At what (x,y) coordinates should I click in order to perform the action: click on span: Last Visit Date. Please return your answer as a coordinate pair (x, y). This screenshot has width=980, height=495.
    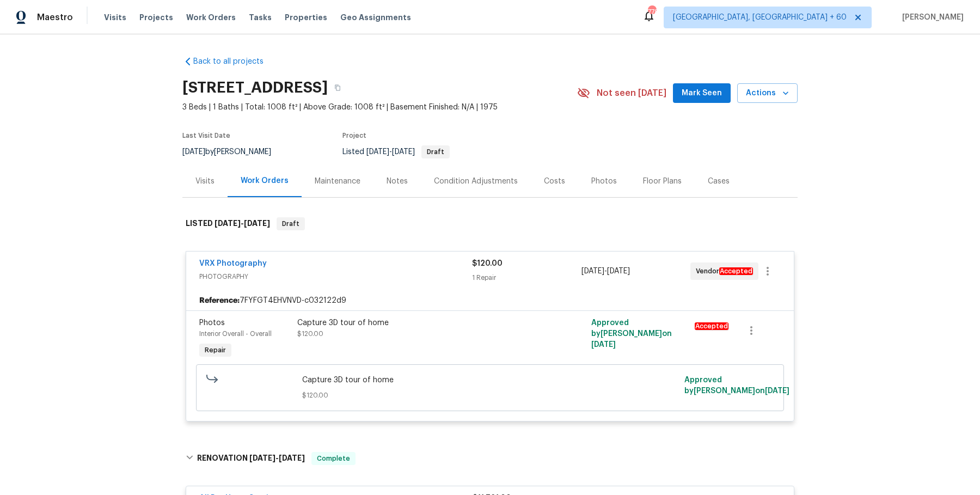
    Looking at the image, I should click on (206, 135).